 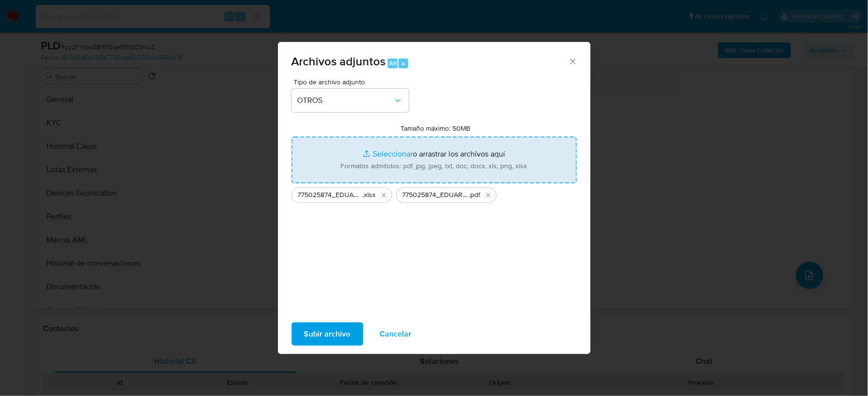 What do you see at coordinates (393, 63) in the screenshot?
I see `span: Alt` at bounding box center [393, 63].